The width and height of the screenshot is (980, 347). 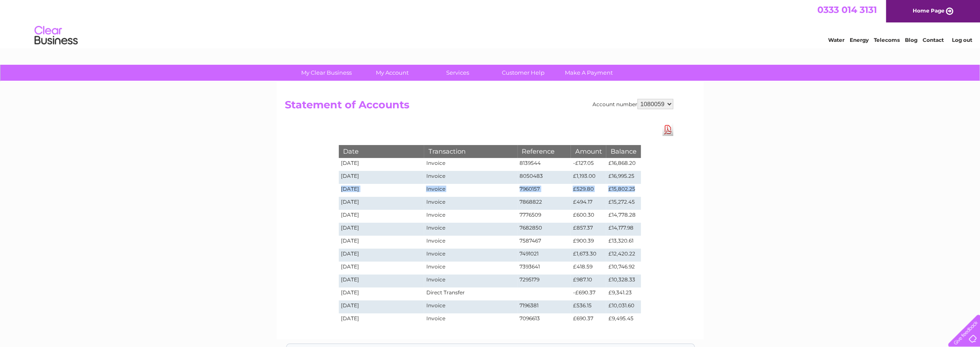 What do you see at coordinates (544, 151) in the screenshot?
I see `th: Reference` at bounding box center [544, 151].